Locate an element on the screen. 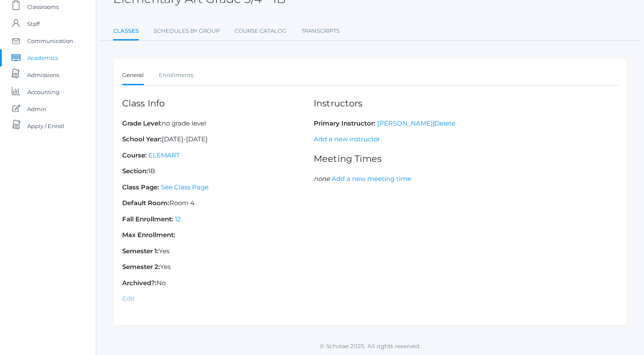 Image resolution: width=644 pixels, height=355 pixels. span: Admissions is located at coordinates (43, 75).